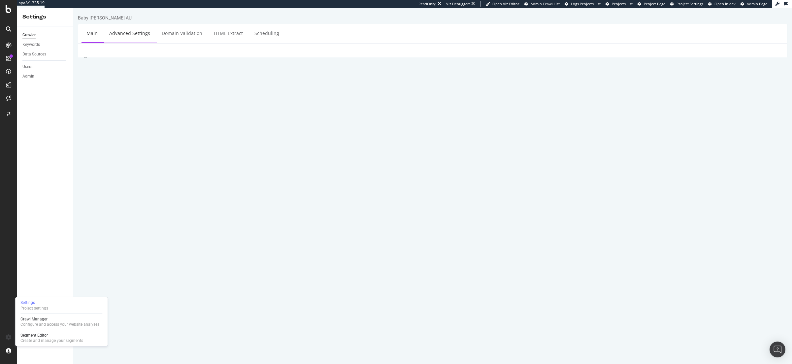 The image size is (792, 364). I want to click on a: Open Viz Editor, so click(503, 4).